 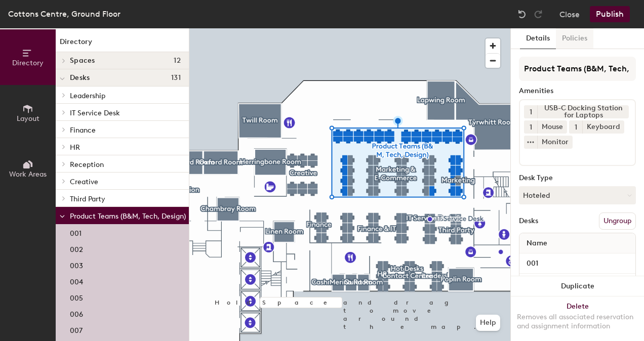 I want to click on span: Work Areas, so click(x=28, y=174).